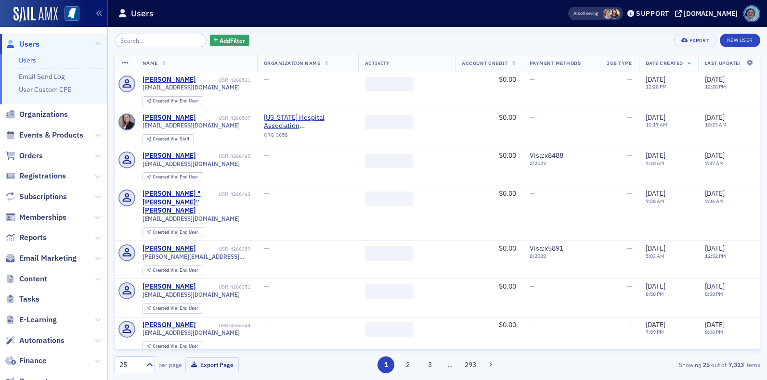 The height and width of the screenshot is (380, 767). I want to click on span: Last Updated, so click(723, 63).